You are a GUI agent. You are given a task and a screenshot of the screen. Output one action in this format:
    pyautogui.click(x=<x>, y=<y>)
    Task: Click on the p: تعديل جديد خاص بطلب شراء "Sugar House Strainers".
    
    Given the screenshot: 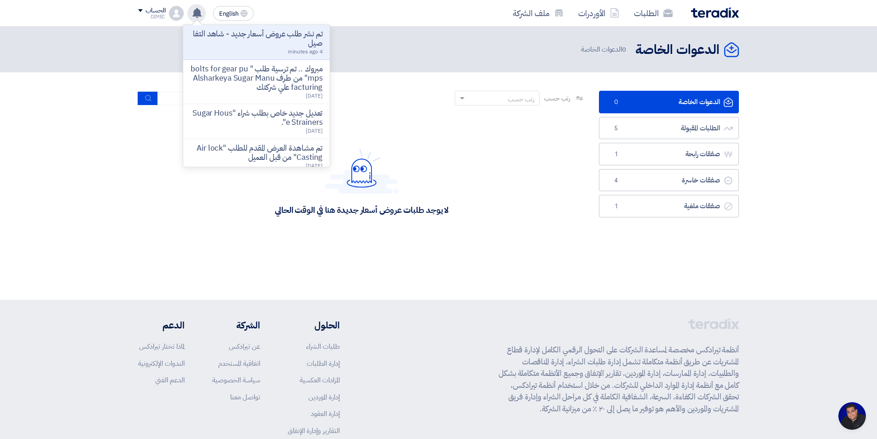 What is the action you would take?
    pyautogui.click(x=256, y=118)
    